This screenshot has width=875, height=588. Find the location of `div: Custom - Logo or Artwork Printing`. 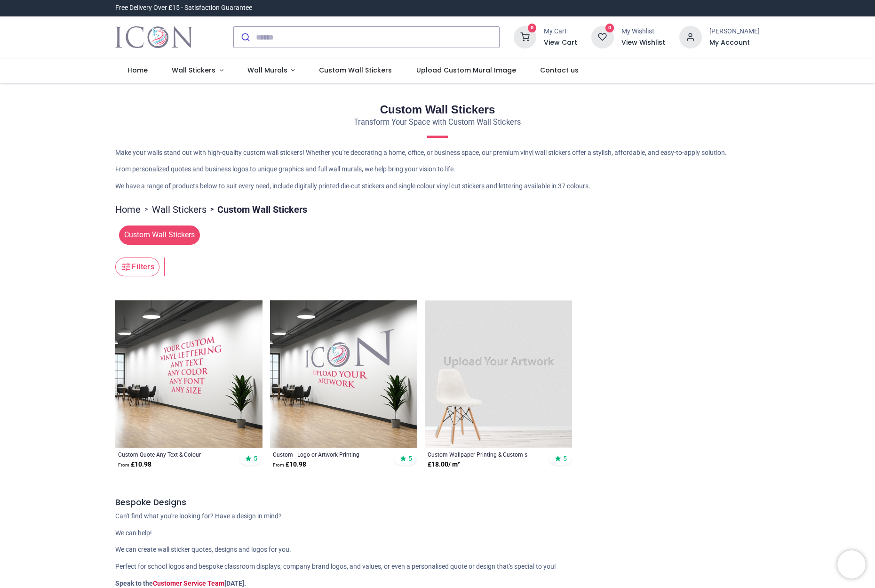

div: Custom - Logo or Artwork Printing is located at coordinates (329, 454).